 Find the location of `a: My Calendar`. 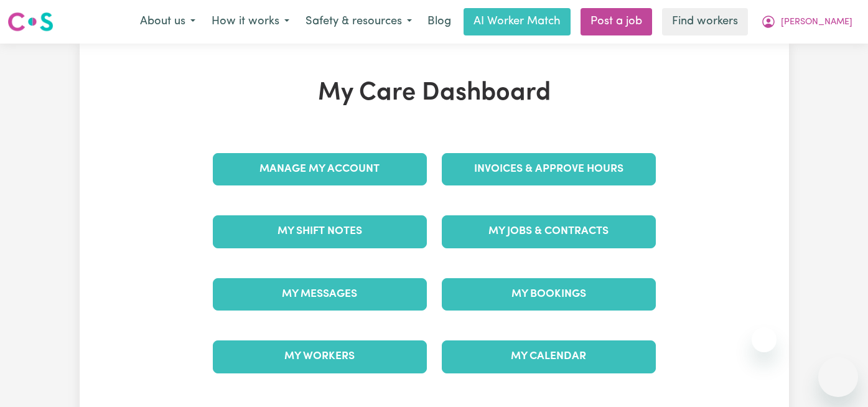

a: My Calendar is located at coordinates (549, 357).